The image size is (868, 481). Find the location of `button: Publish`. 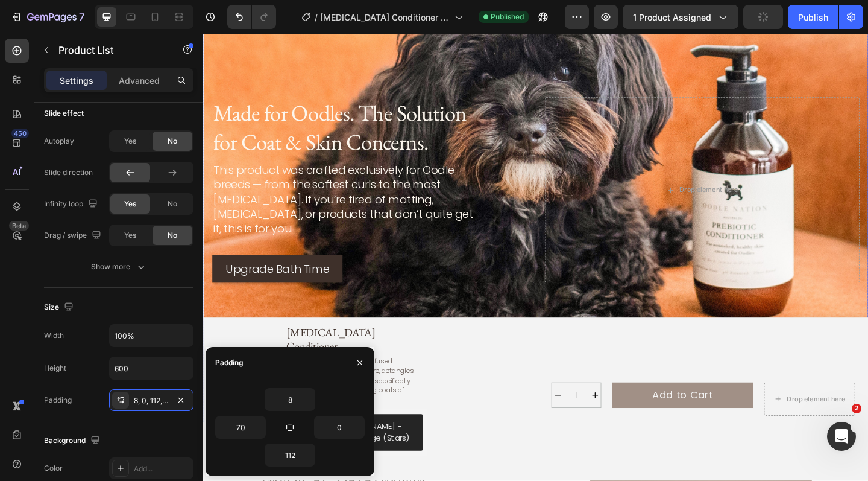

button: Publish is located at coordinates (813, 17).